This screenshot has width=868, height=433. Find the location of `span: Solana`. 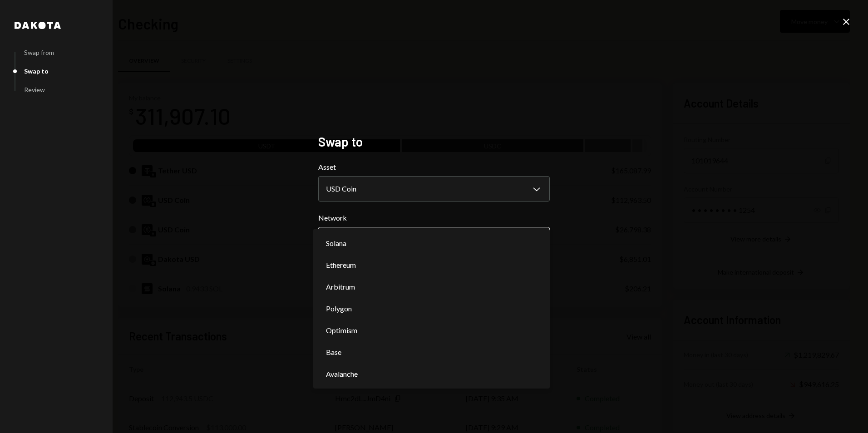

span: Solana is located at coordinates (335, 243).